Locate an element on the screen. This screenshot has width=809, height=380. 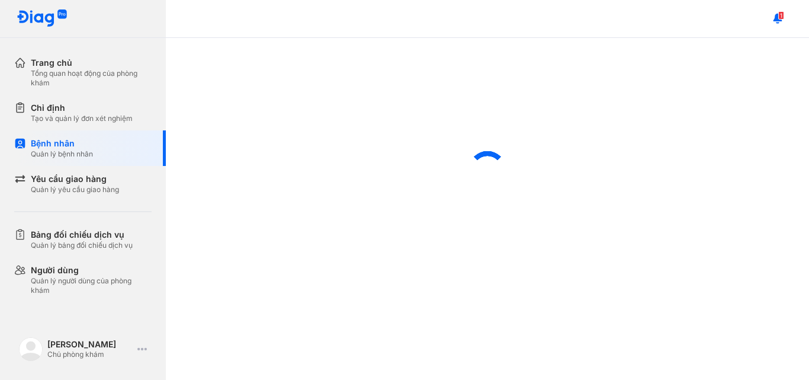
div: Chủ phòng khám is located at coordinates (90, 354).